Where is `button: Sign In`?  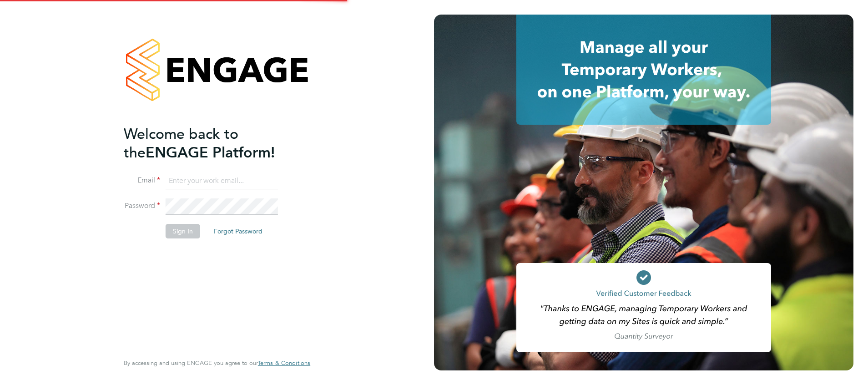
button: Sign In is located at coordinates (183, 232).